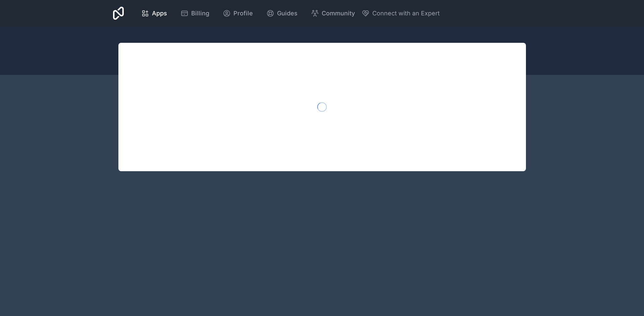 This screenshot has height=316, width=644. What do you see at coordinates (281, 14) in the screenshot?
I see `a: Guides` at bounding box center [281, 14].